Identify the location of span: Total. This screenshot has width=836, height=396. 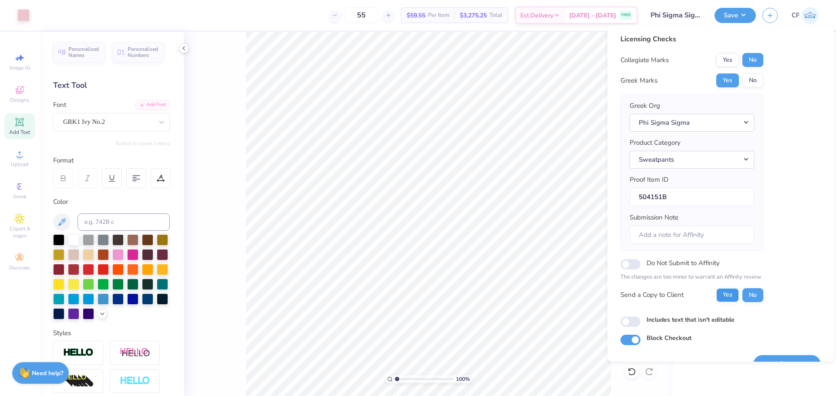
(496, 15).